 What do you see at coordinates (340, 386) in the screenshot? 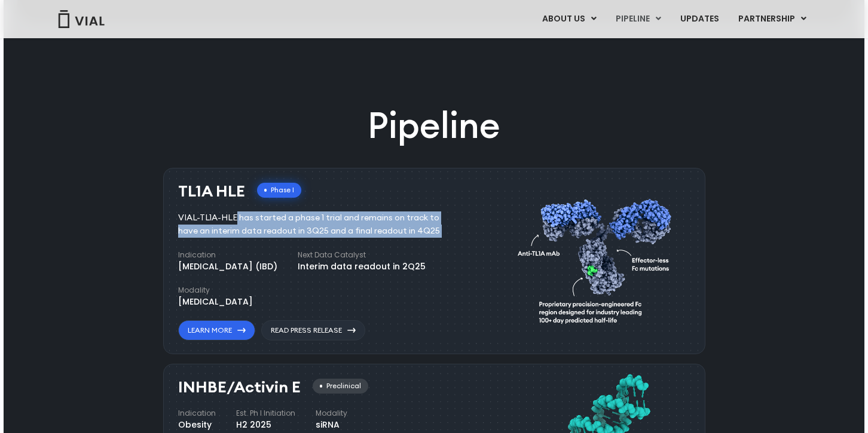
I see `div: Preclinical` at bounding box center [340, 386].